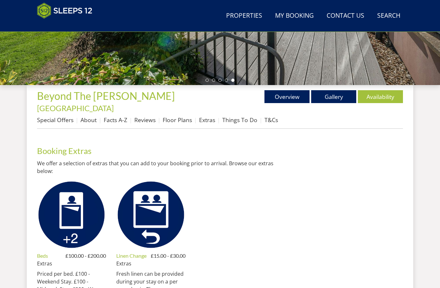  Describe the element at coordinates (65, 11) in the screenshot. I see `img: Sleeps 12` at that location.